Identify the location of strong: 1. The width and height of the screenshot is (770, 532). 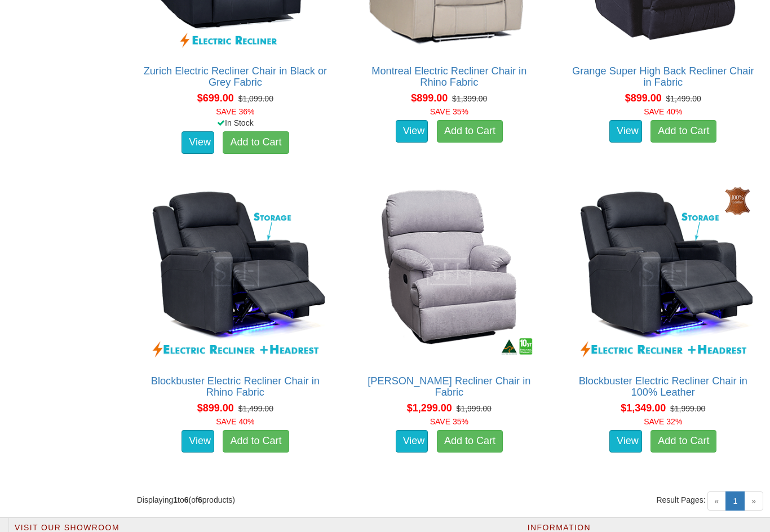
(175, 500).